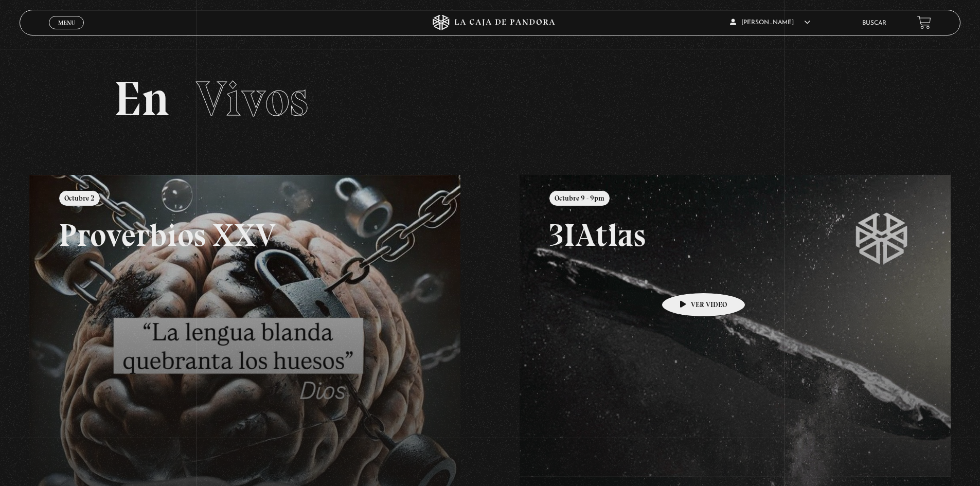 The width and height of the screenshot is (980, 486). Describe the element at coordinates (489, 99) in the screenshot. I see `h2: En` at that location.